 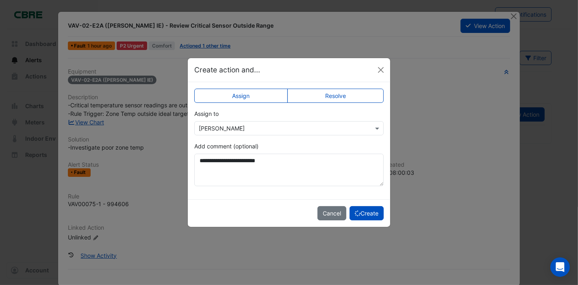 What do you see at coordinates (336, 96) in the screenshot?
I see `label: Resolve` at bounding box center [336, 96].